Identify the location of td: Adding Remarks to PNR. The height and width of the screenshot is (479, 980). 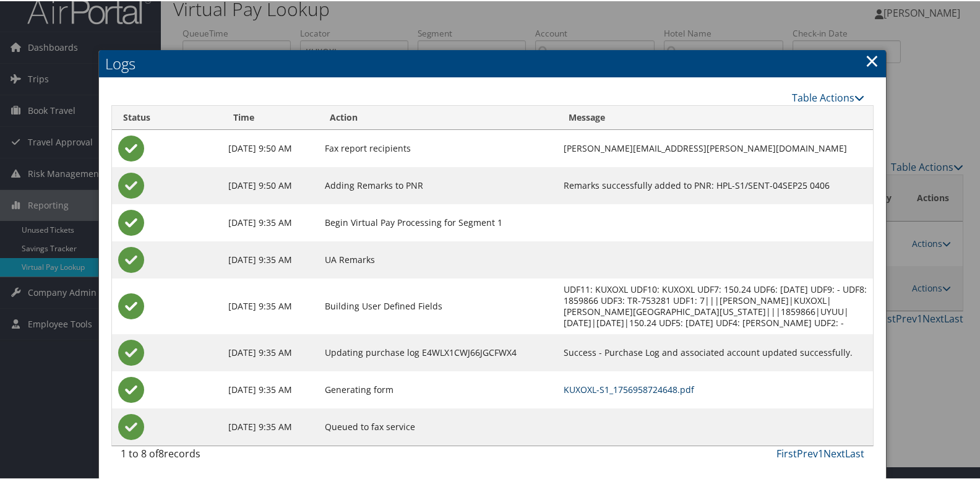
(437, 184).